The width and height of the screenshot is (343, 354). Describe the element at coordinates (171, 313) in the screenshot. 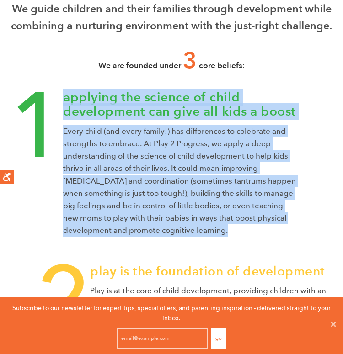

I see `p: Subscribe to our newsletter for expert tips, special offers, and parenting inspiration - delivere...` at that location.